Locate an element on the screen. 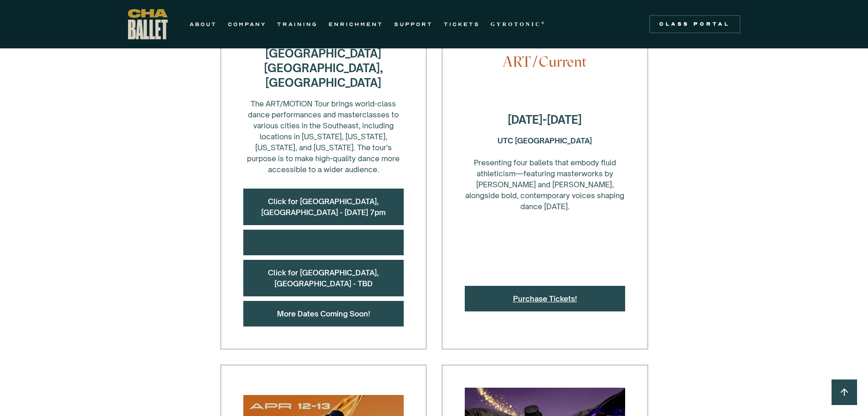  strong: GYROTONIC is located at coordinates (516, 24).